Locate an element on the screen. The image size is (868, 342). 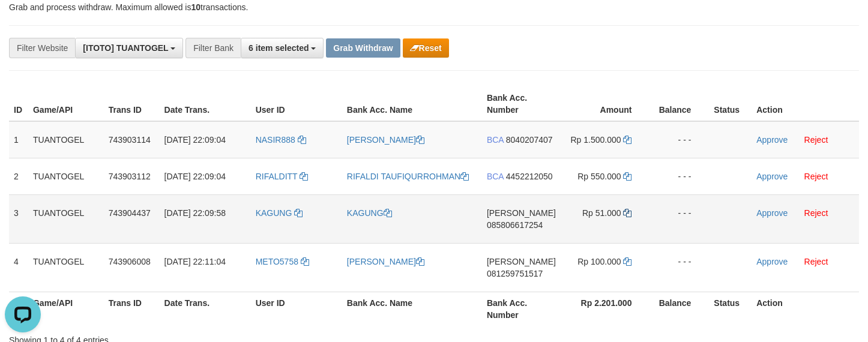
button: Reset is located at coordinates (426, 48).